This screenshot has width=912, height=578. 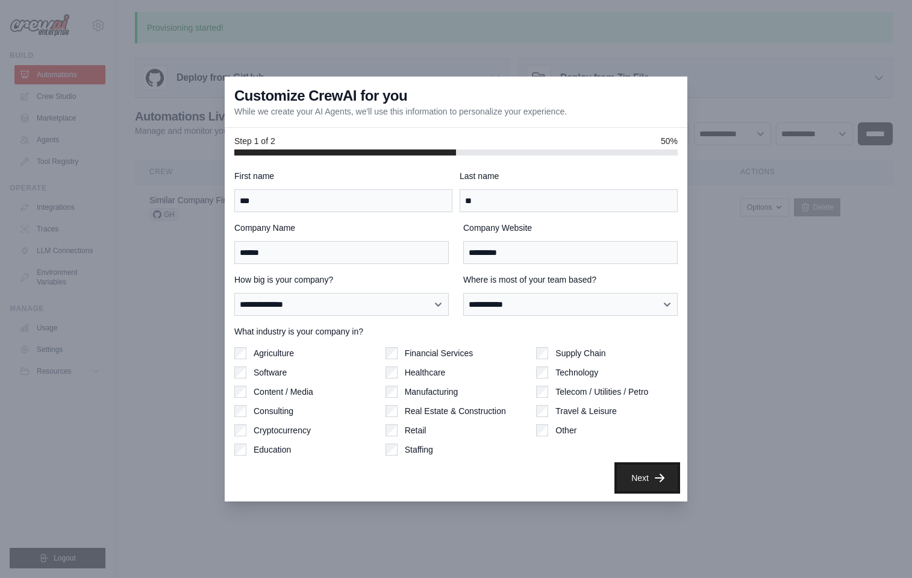 What do you see at coordinates (321, 96) in the screenshot?
I see `h3: Customize CrewAI for you` at bounding box center [321, 96].